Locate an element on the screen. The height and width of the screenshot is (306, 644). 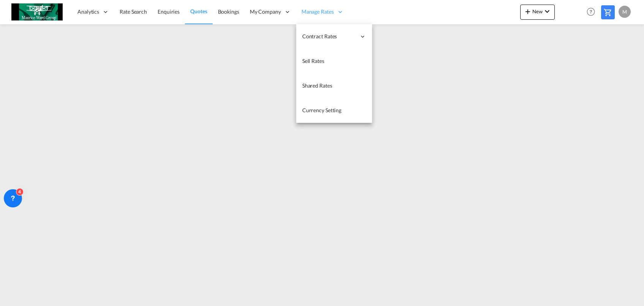
span: Sell Rates is located at coordinates (313, 61).